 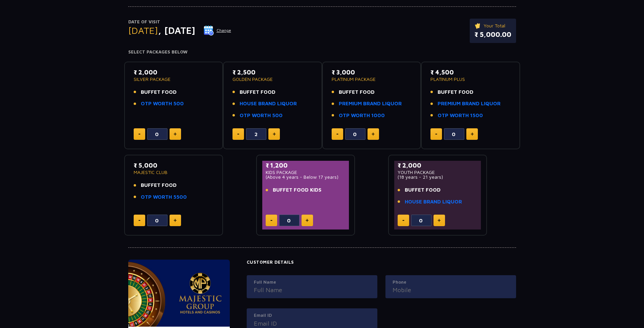 I want to click on p: ₹ 3,000, so click(x=372, y=72).